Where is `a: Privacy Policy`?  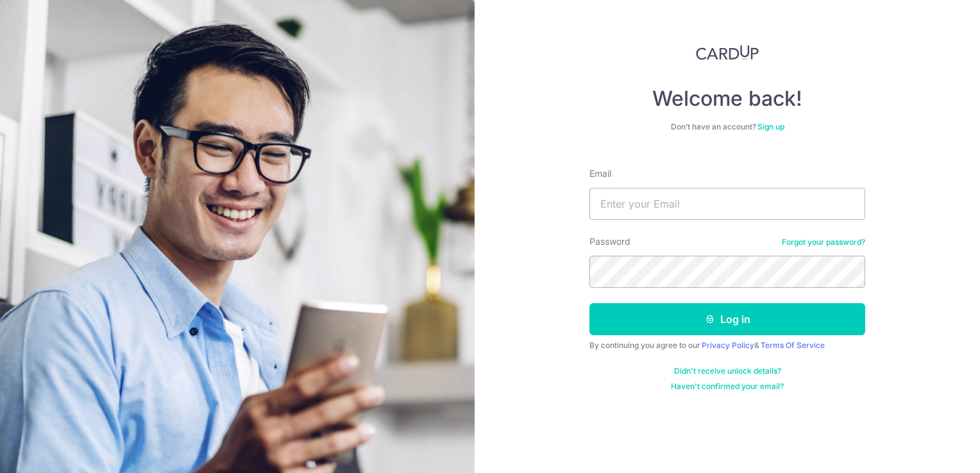 a: Privacy Policy is located at coordinates (728, 345).